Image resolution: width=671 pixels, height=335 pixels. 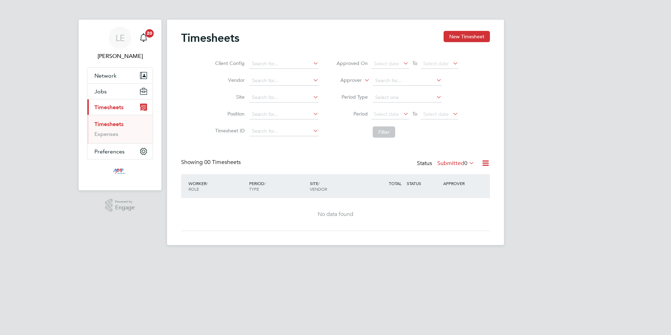 What do you see at coordinates (105, 75) in the screenshot?
I see `span: Network` at bounding box center [105, 75].